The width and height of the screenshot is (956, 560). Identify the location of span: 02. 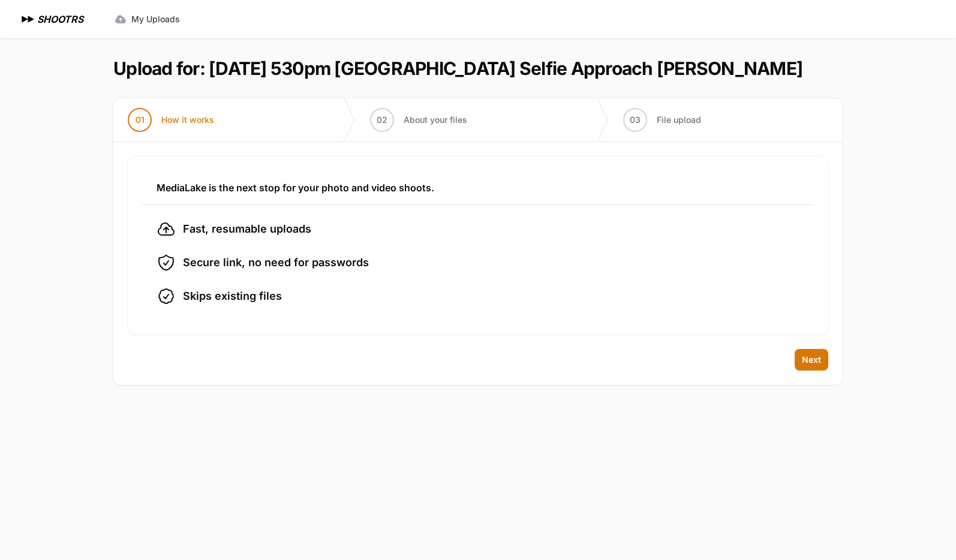
(382, 120).